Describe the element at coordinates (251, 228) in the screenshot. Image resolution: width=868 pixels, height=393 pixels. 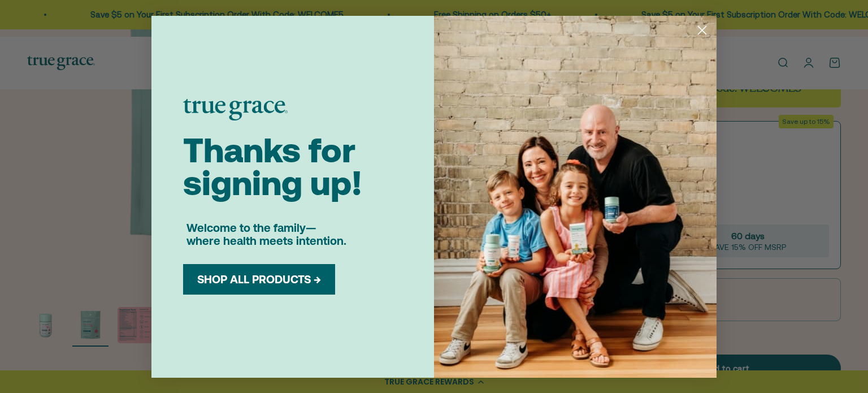
I see `span: Welcome to the family—` at that location.